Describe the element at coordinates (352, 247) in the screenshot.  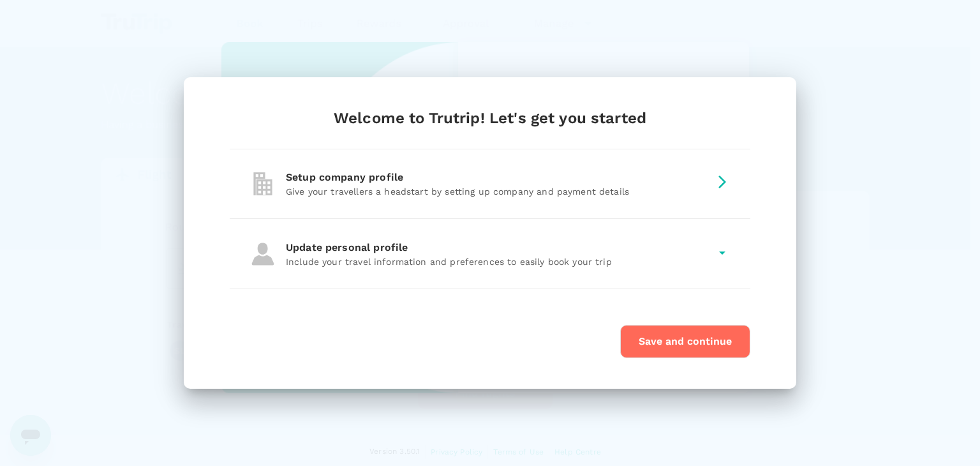
I see `span: Update personal profile` at that location.